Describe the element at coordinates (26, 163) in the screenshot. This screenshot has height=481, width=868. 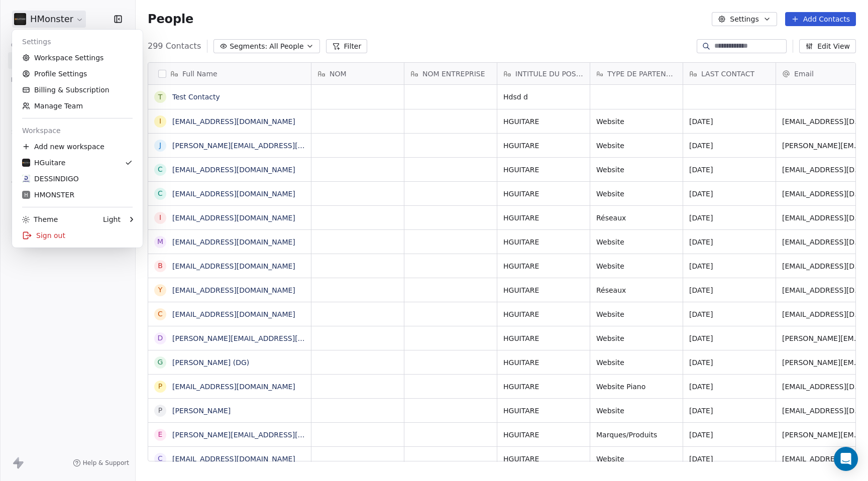
I see `img: HG1.jpg` at that location.